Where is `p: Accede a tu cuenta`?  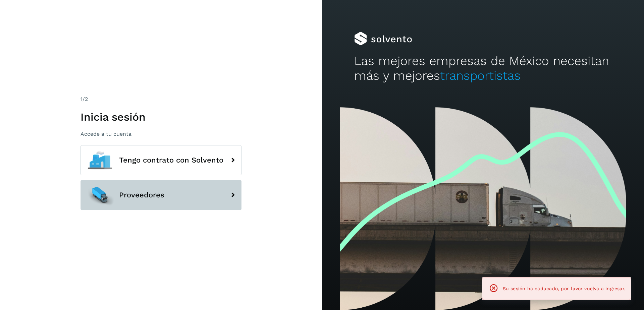
p: Accede a tu cuenta is located at coordinates (161, 133).